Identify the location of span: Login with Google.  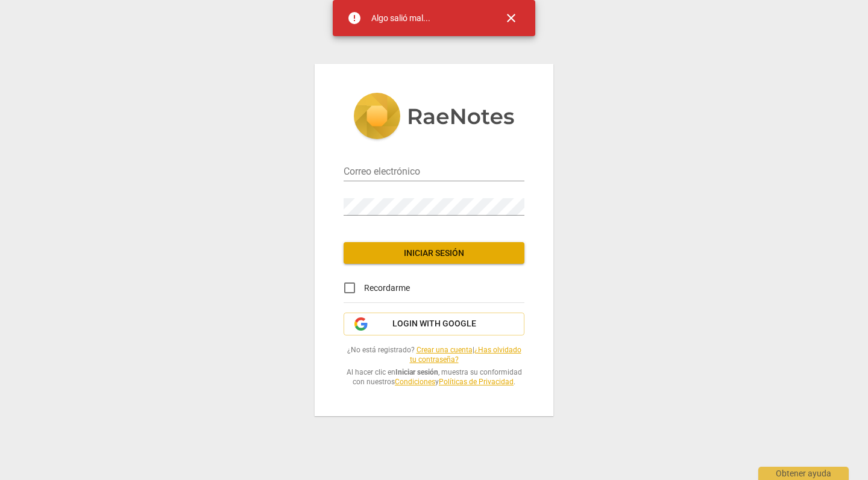
(434, 324).